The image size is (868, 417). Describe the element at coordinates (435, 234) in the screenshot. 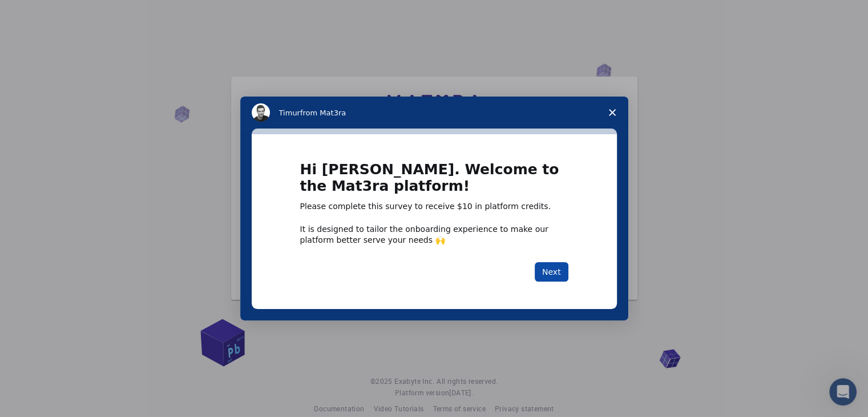

I see `div: It is designed to tailor the onboarding experience to make our platform better serve your needs 🙌` at that location.